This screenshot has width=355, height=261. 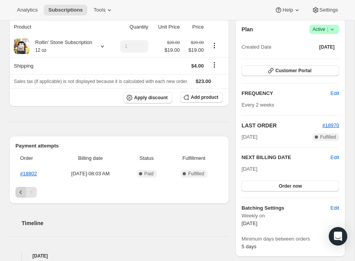 What do you see at coordinates (125, 223) in the screenshot?
I see `h2: Timeline` at bounding box center [125, 223].